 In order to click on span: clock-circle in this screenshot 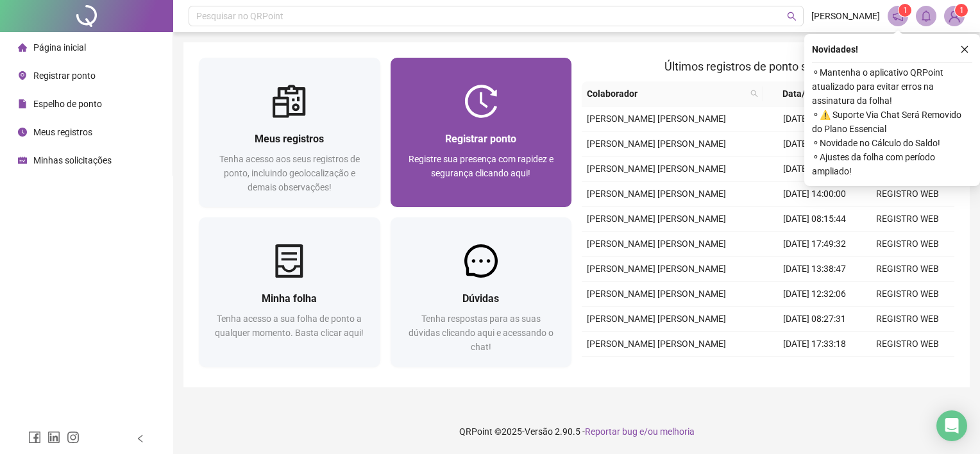, I will do `click(23, 132)`.